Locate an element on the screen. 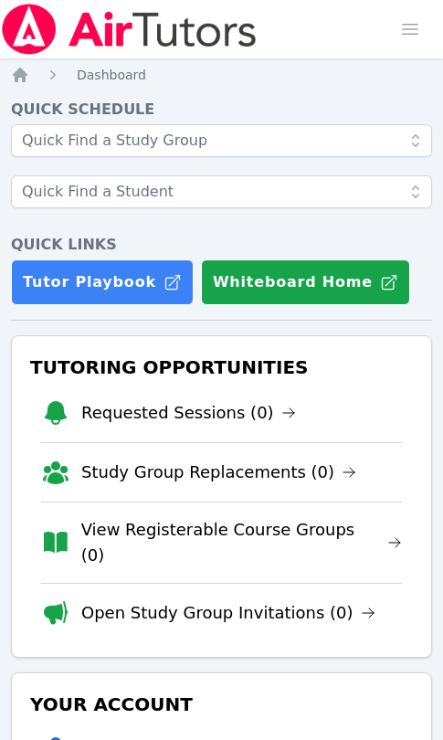 The width and height of the screenshot is (443, 740). a: View Registerable Course Groups (0) is located at coordinates (241, 543).